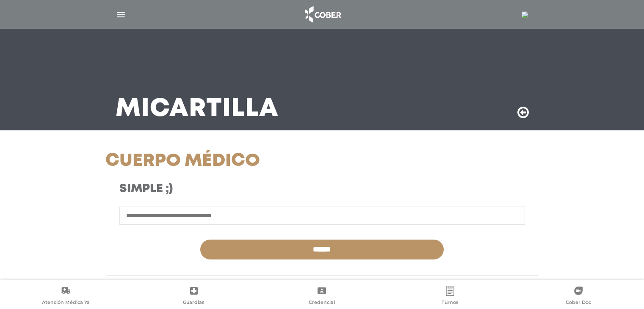 The image size is (644, 309). I want to click on a: Atención Médica Ya, so click(66, 296).